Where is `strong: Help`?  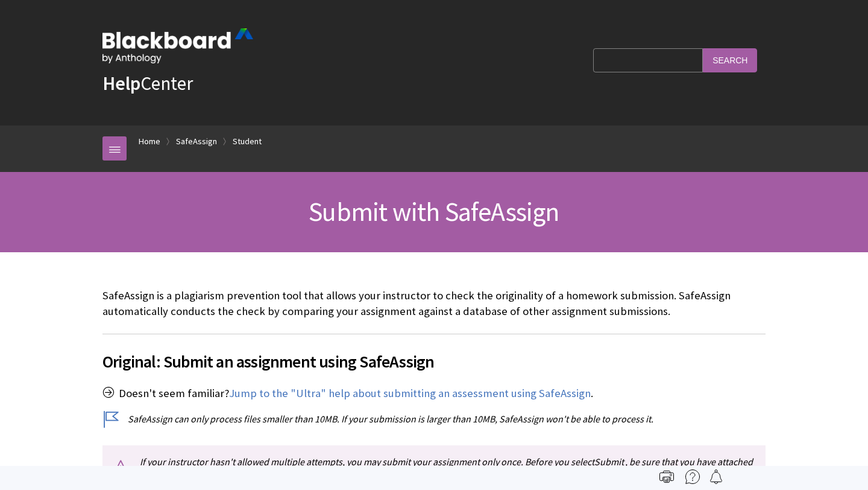
strong: Help is located at coordinates (121, 83).